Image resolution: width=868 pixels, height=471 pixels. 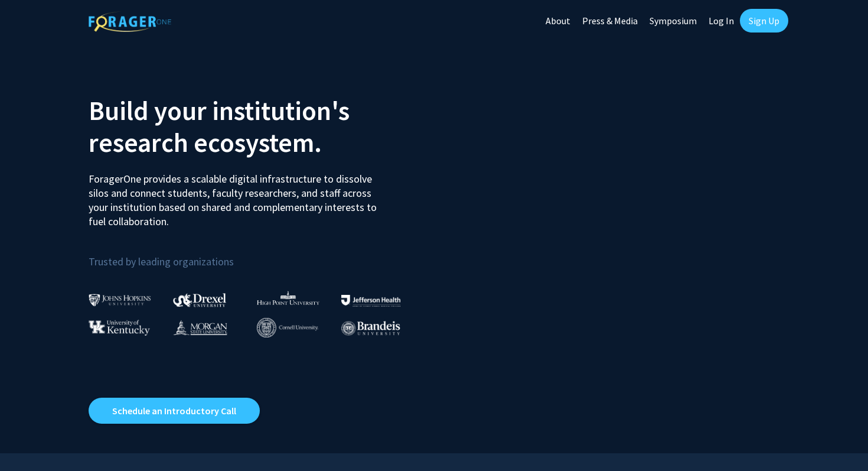 I want to click on p: Trusted by leading organizations, so click(x=257, y=254).